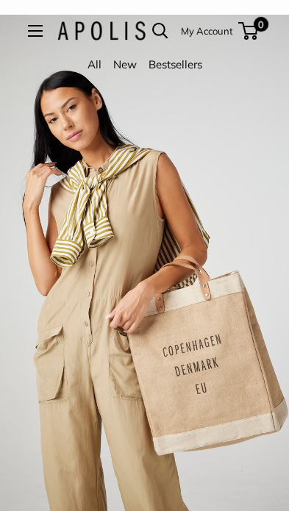 This screenshot has width=289, height=511. I want to click on a: My Account, so click(207, 31).